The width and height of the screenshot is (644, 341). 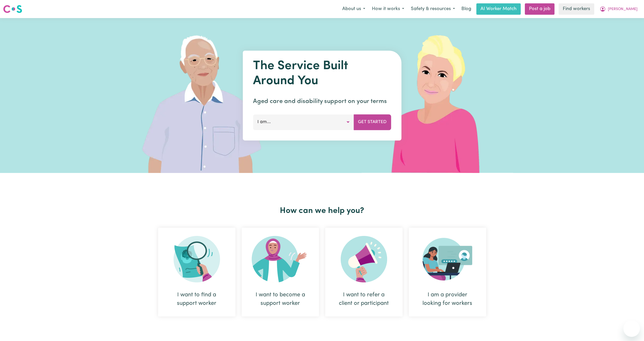 What do you see at coordinates (499, 9) in the screenshot?
I see `a: AI Worker Match` at bounding box center [499, 9].